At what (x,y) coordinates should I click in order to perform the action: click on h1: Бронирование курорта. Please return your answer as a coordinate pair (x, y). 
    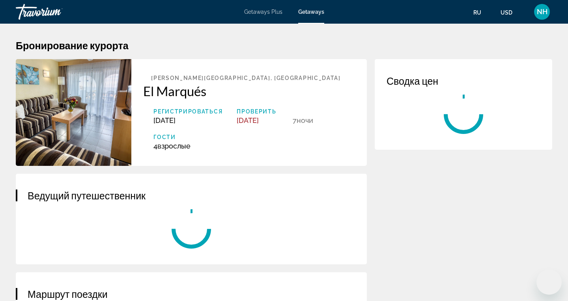
    Looking at the image, I should click on (284, 45).